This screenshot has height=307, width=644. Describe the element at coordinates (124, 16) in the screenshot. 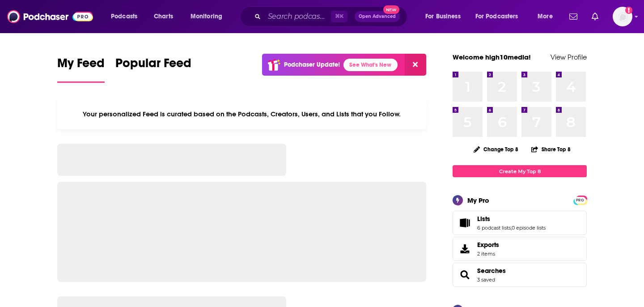

I see `span: Podcasts` at that location.